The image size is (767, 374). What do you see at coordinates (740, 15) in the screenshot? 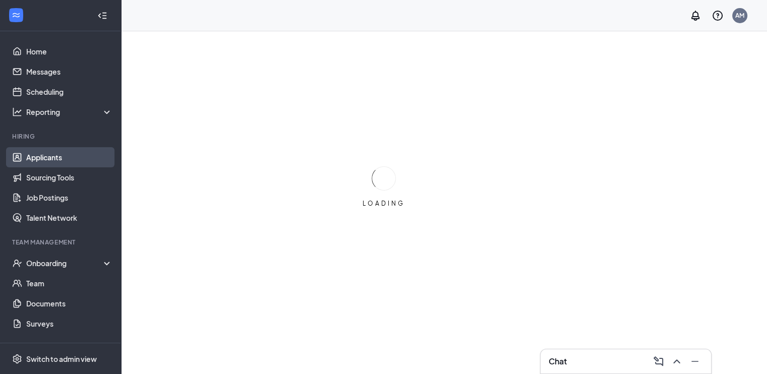
I see `div: AM` at bounding box center [740, 15].